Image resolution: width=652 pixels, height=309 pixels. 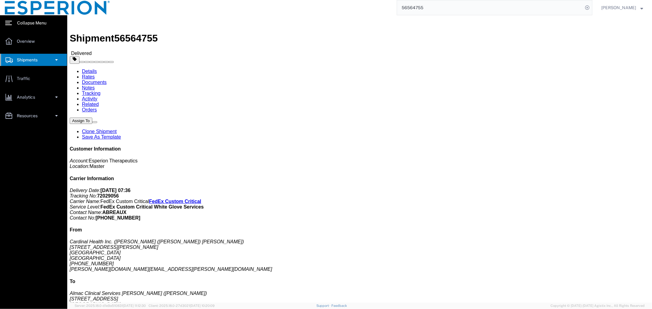 I want to click on span: Overview, so click(x=28, y=41).